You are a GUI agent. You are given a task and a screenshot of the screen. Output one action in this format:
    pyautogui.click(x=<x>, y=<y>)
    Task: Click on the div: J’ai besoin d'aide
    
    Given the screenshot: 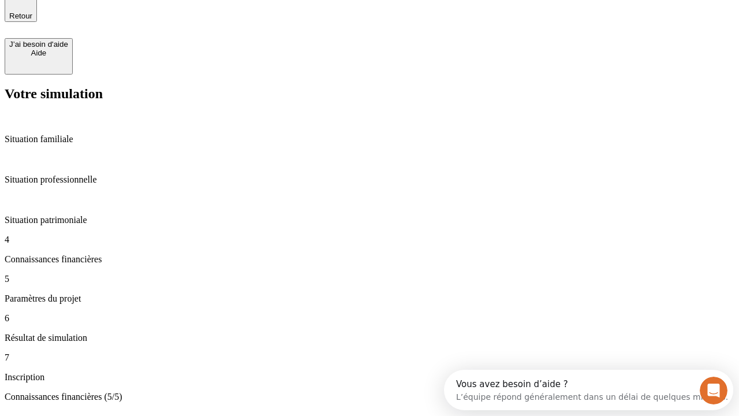 What is the action you would take?
    pyautogui.click(x=39, y=44)
    